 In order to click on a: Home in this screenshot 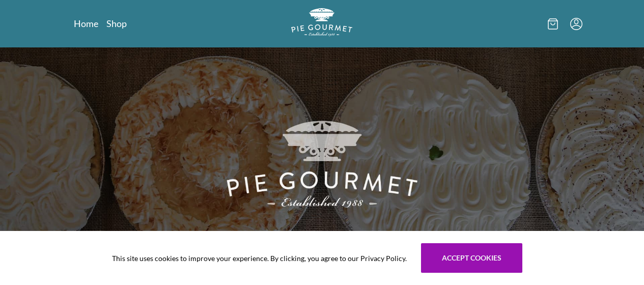, I will do `click(86, 24)`.